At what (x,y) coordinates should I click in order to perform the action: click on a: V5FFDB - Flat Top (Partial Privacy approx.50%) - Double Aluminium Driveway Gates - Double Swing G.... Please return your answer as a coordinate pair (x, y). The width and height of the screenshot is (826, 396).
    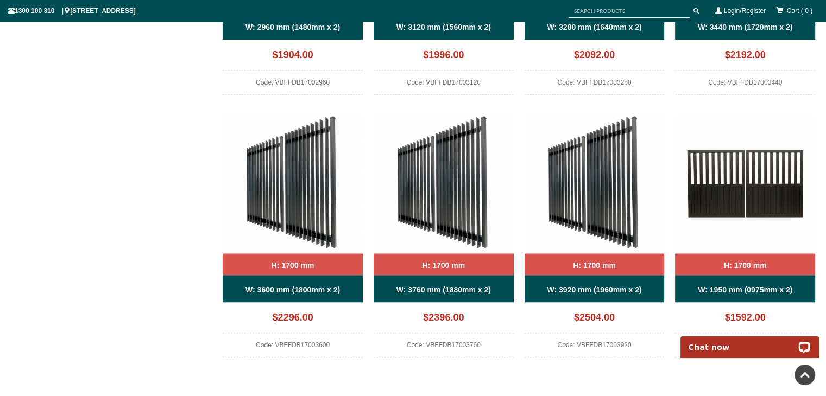
    Looking at the image, I should click on (745, 236).